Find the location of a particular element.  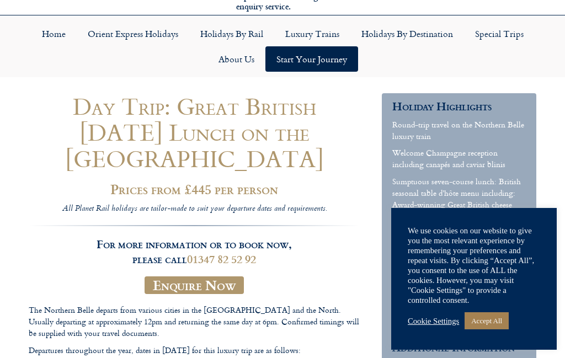

p: Round-trip travel on the Northern Belle luxury train is located at coordinates (459, 130).